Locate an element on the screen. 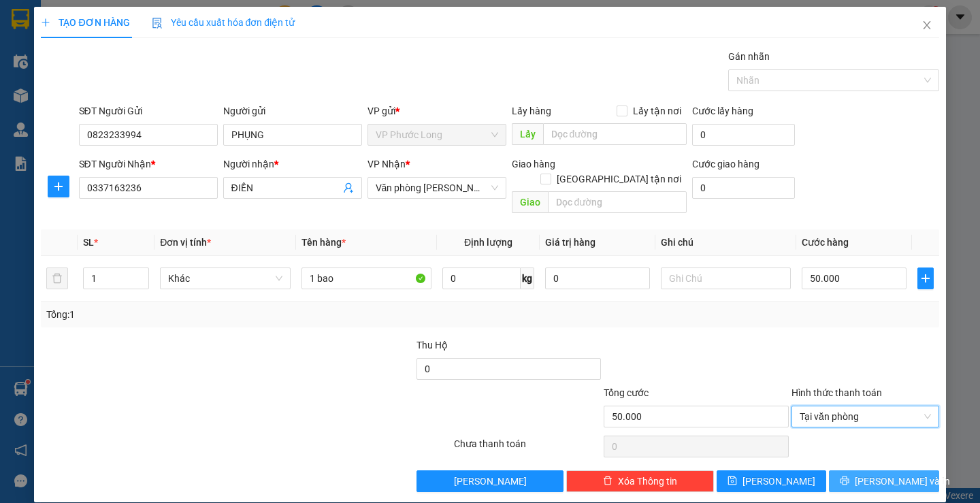 This screenshot has height=503, width=980. span: Giao hàng is located at coordinates (533, 164).